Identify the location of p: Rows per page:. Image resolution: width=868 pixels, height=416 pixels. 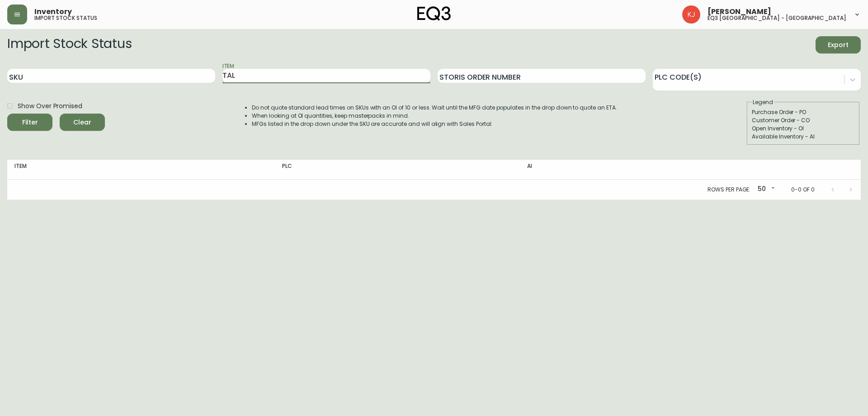
(729, 190).